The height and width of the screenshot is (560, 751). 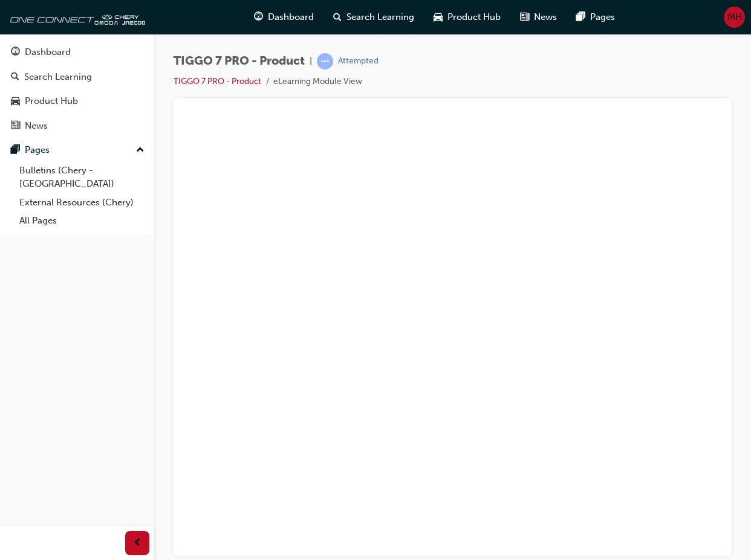 What do you see at coordinates (538, 17) in the screenshot?
I see `a: news-iconNews` at bounding box center [538, 17].